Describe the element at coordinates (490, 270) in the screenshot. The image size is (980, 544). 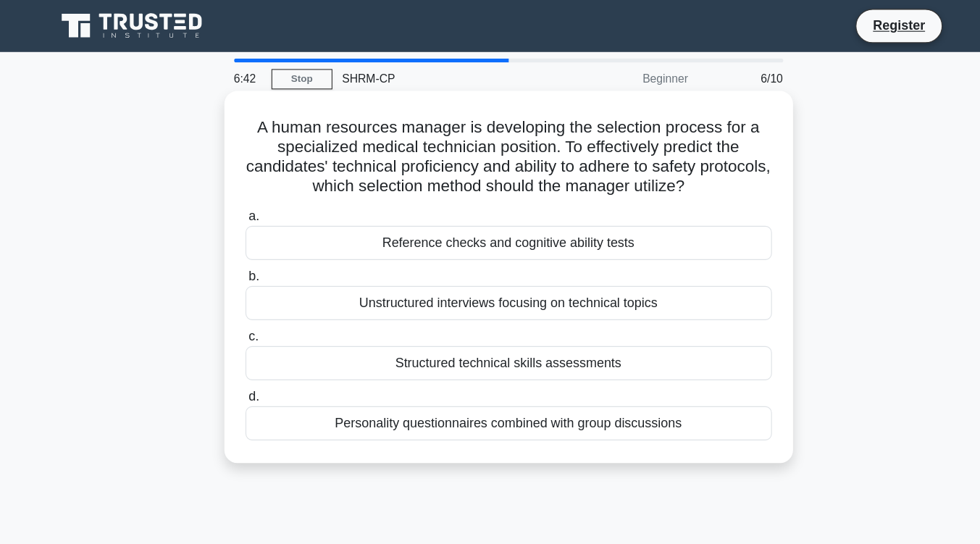
I see `div: Unstructured interviews focusing on technical topics` at that location.